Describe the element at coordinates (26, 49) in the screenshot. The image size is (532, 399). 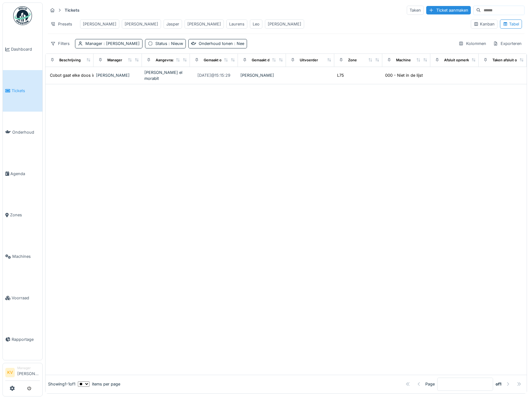
I see `span: Dashboard` at that location.